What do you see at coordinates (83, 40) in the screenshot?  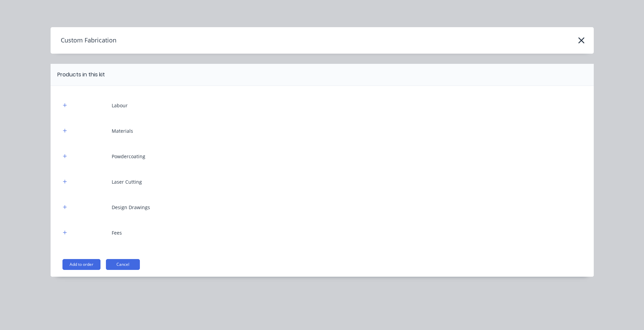 I see `h4: Custom Fabrication` at bounding box center [83, 40].